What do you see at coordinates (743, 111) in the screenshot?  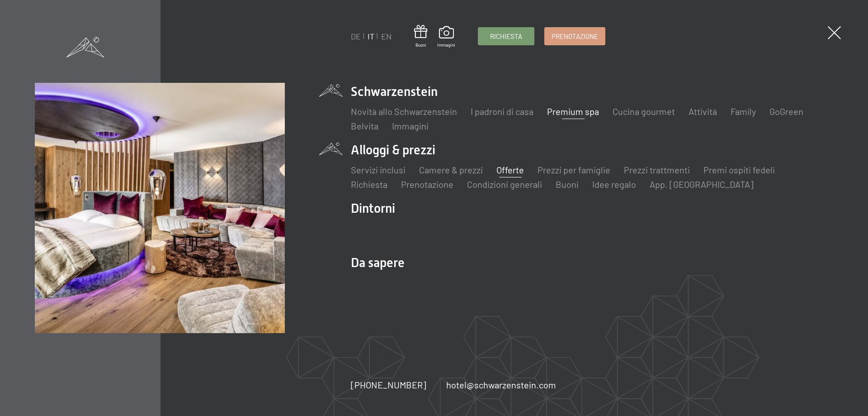 I see `a: Family` at bounding box center [743, 111].